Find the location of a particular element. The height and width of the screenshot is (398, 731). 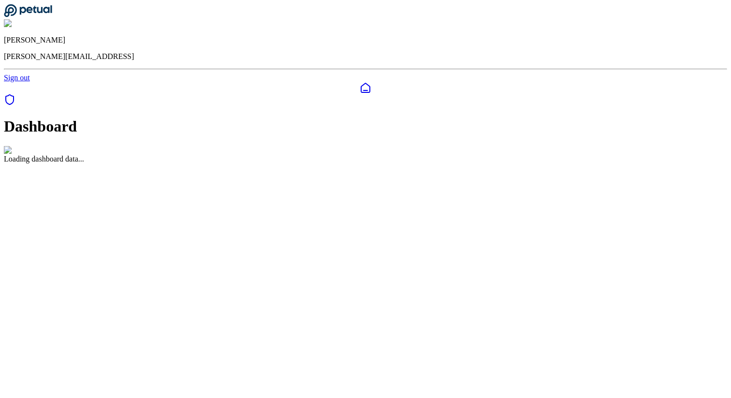

a: Go to Dashboard is located at coordinates (28, 15).